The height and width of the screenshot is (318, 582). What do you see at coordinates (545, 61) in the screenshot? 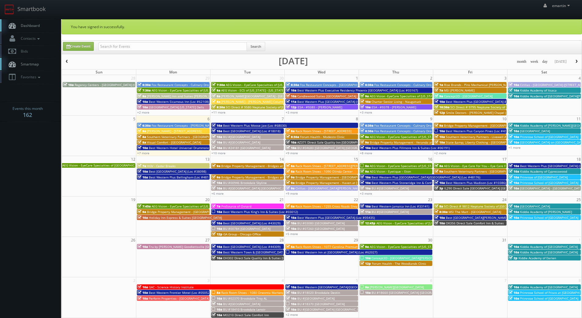
I see `button: day` at bounding box center [545, 61].